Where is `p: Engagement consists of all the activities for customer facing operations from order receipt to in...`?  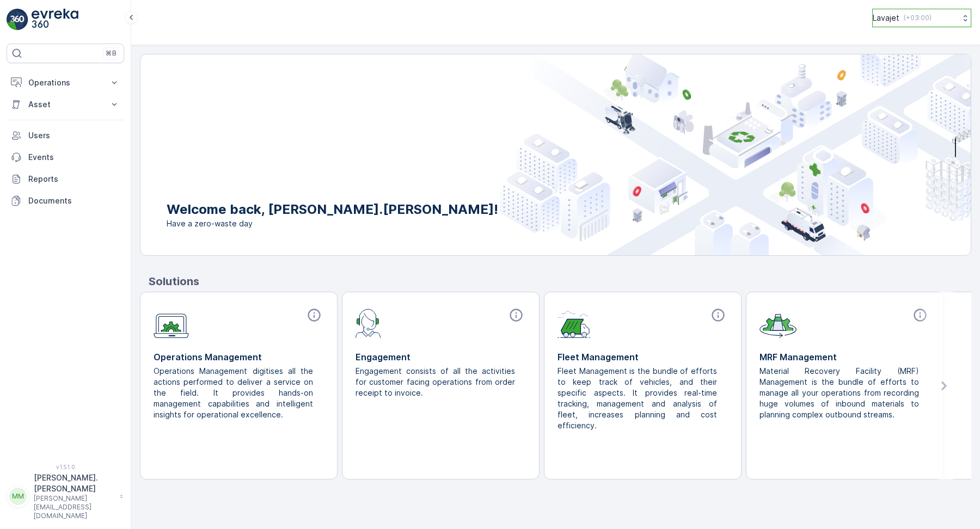
p: Engagement consists of all the activities for customer facing operations from order receipt to in... is located at coordinates (436, 382).